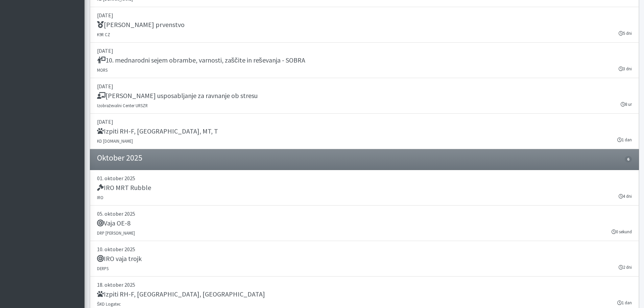  I want to click on h4: Oktober 2025, so click(120, 158).